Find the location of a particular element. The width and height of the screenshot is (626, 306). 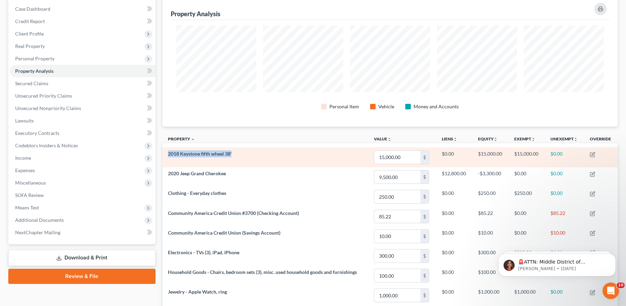

span: Client Profile is located at coordinates (29, 33).